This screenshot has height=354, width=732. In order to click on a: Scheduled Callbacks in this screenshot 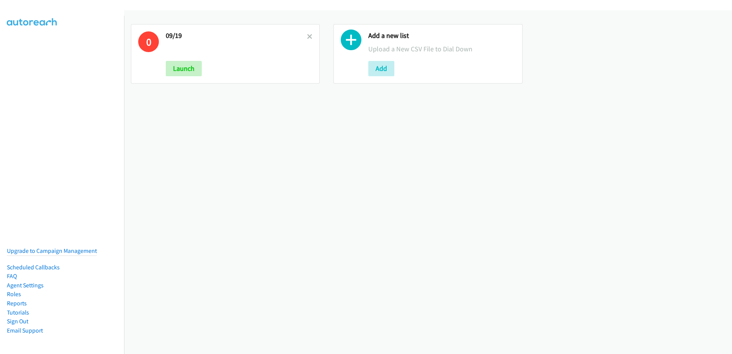, I will do `click(33, 267)`.